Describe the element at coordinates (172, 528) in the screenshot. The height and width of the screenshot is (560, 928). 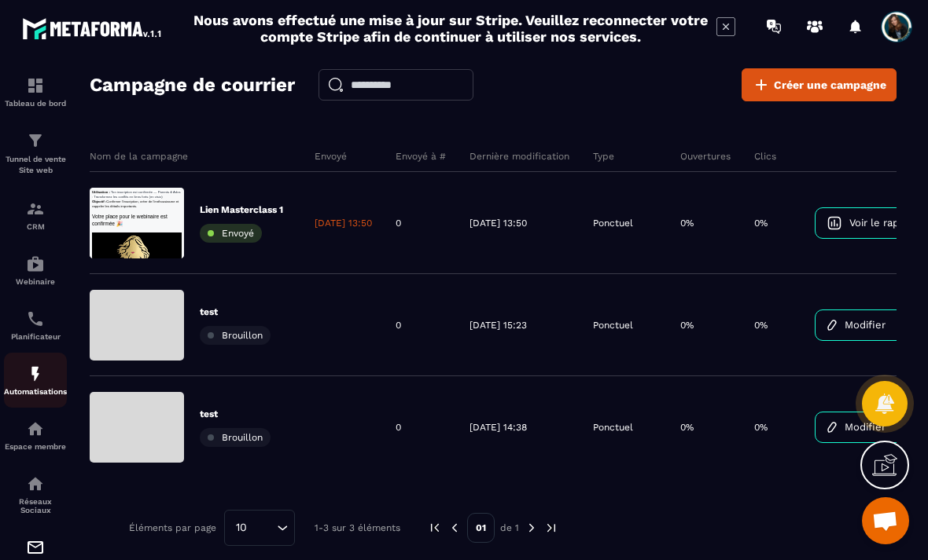
I see `p: Éléments par page` at that location.